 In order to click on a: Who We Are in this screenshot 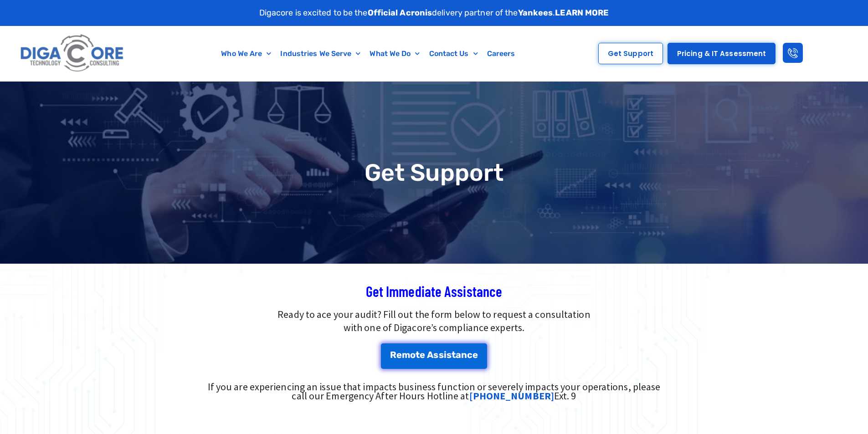, I will do `click(246, 53)`.